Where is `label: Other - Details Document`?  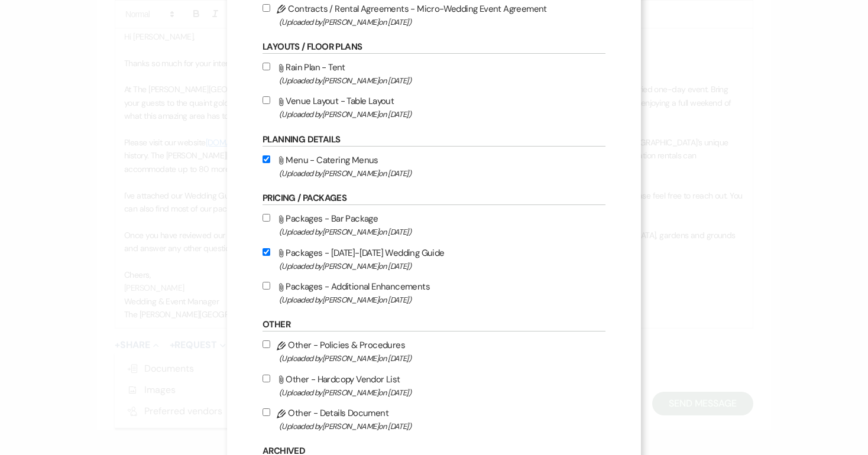
label: Other - Details Document is located at coordinates (434, 419).